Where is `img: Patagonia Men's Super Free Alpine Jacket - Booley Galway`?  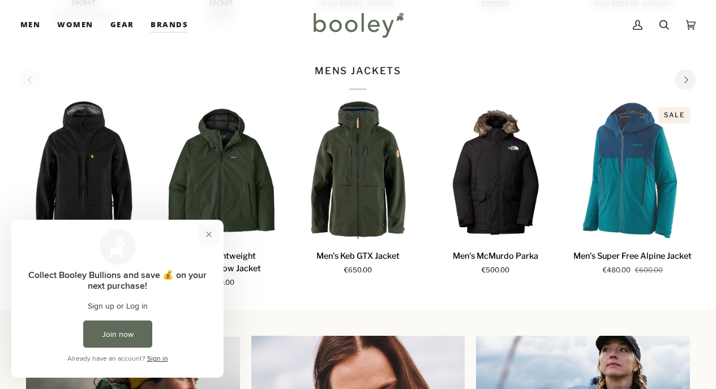
img: Patagonia Men's Super Free Alpine Jacket - Booley Galway is located at coordinates (632, 171).